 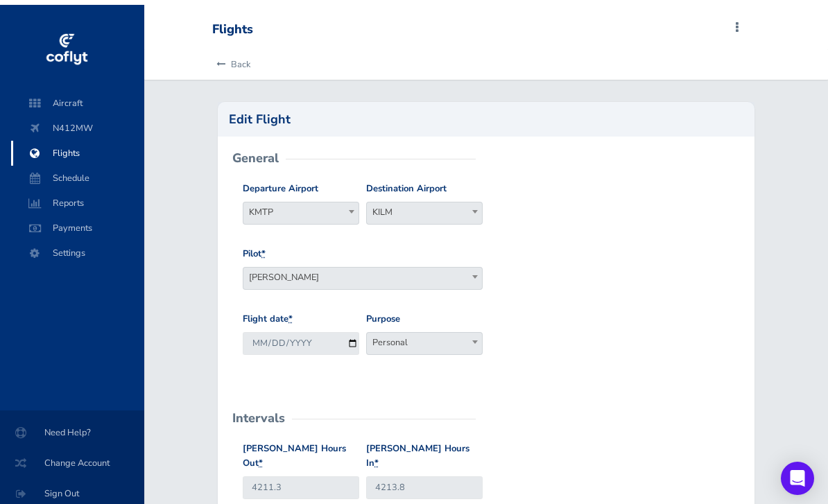 I want to click on span: Reports, so click(x=78, y=199).